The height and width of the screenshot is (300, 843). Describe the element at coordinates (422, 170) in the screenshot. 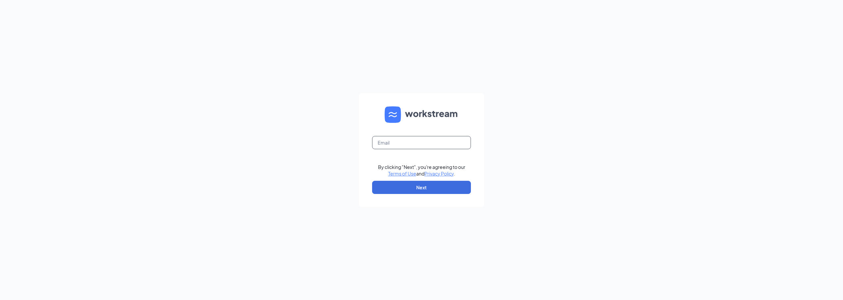

I see `div: By clicking "Next", you're agreeing to our and .` at that location.